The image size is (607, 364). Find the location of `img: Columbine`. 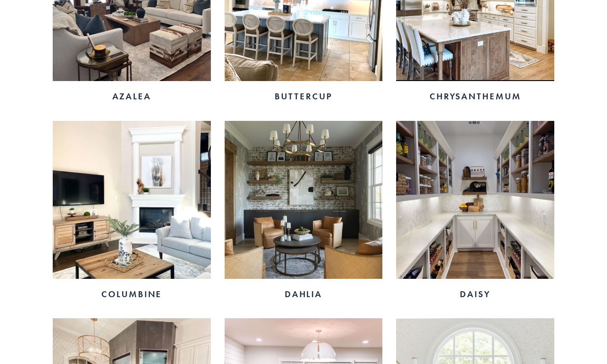

img: Columbine is located at coordinates (132, 199).